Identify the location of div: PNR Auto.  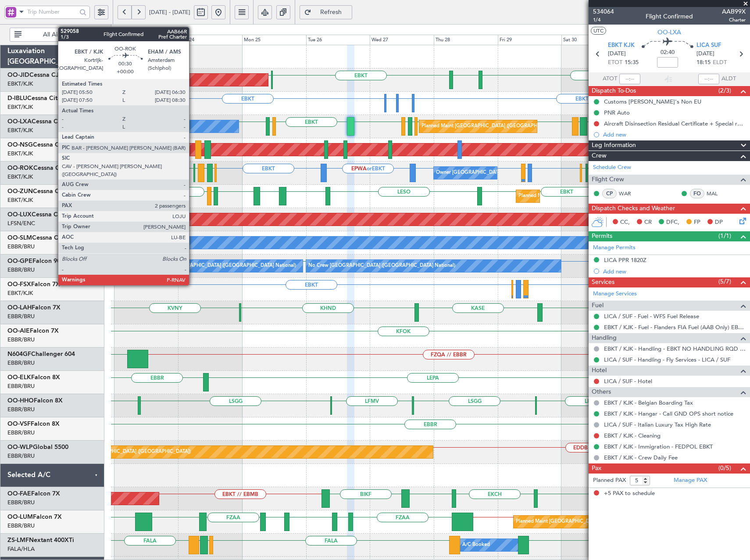
(617, 112).